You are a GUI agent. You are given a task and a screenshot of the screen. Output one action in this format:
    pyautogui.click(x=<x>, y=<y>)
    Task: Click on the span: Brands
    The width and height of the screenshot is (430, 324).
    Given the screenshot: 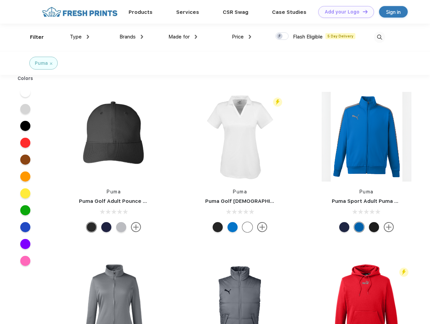 What is the action you would take?
    pyautogui.click(x=128, y=37)
    